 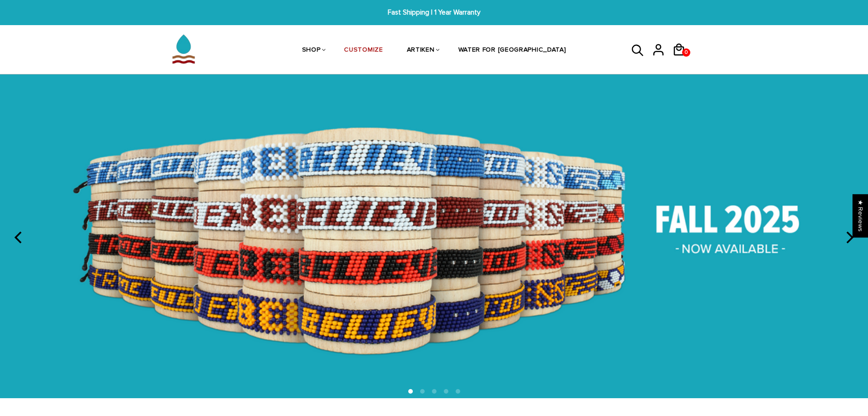 What do you see at coordinates (860, 215) in the screenshot?
I see `div: Click to open Judge.me floating reviews tab` at bounding box center [860, 215].